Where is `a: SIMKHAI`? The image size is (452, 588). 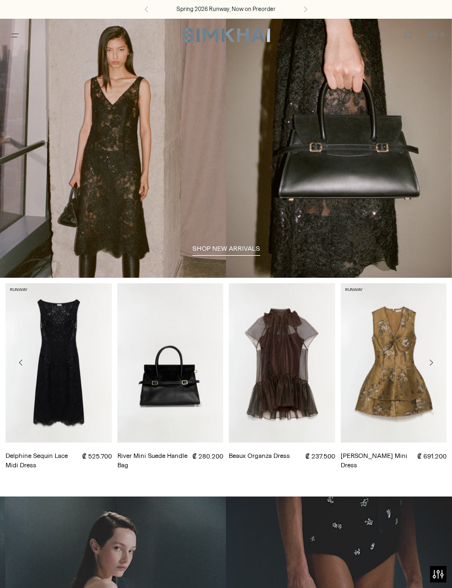 a: SIMKHAI is located at coordinates (226, 35).